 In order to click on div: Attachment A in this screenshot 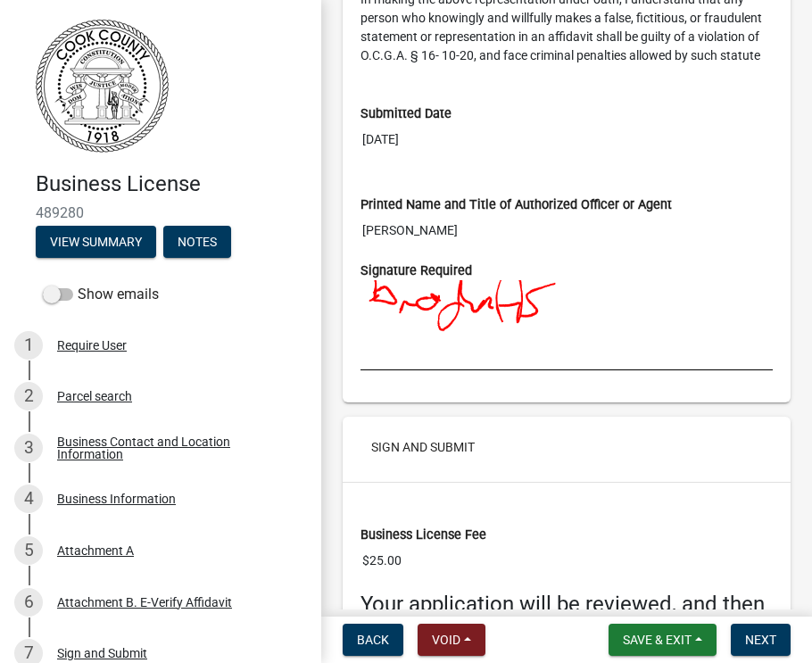, I will do `click(96, 550)`.